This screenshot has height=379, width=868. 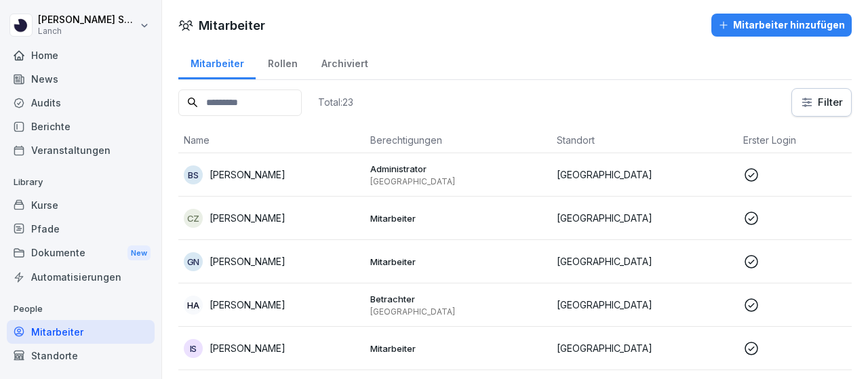 I want to click on div: Archiviert, so click(x=345, y=62).